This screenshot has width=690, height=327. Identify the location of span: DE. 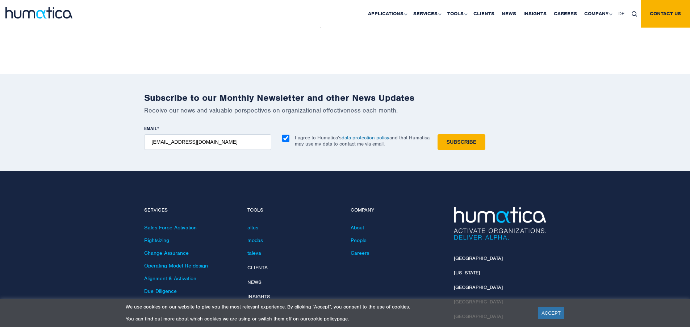
(622, 13).